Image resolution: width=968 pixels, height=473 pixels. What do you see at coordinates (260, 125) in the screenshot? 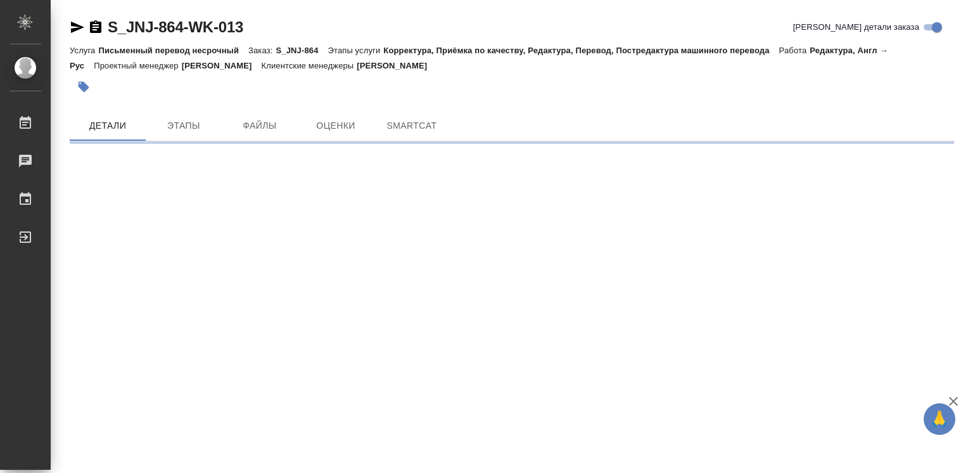
I see `span: Файлы` at bounding box center [260, 125].